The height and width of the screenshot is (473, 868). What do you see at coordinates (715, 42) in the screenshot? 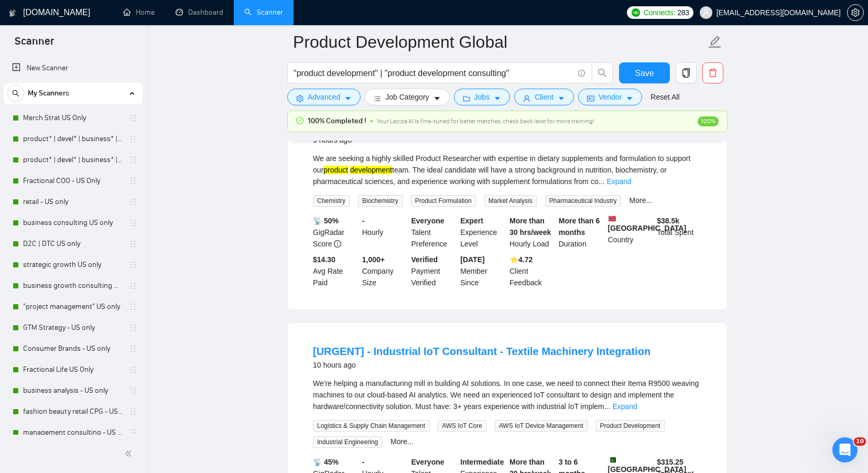
I see `span: edit` at bounding box center [715, 42].